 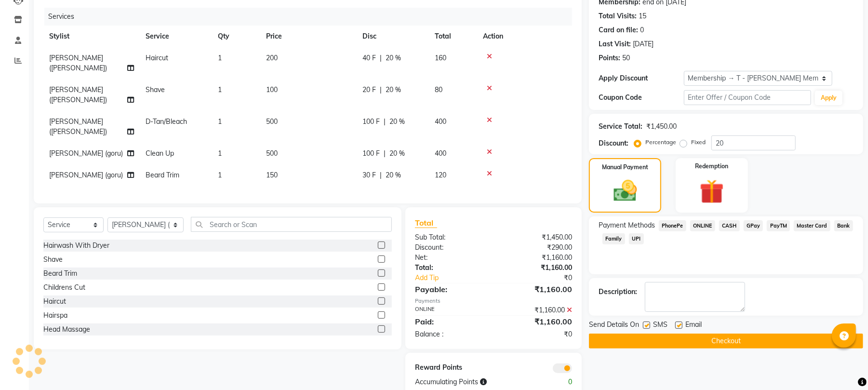 I want to click on div: Net:, so click(x=451, y=257).